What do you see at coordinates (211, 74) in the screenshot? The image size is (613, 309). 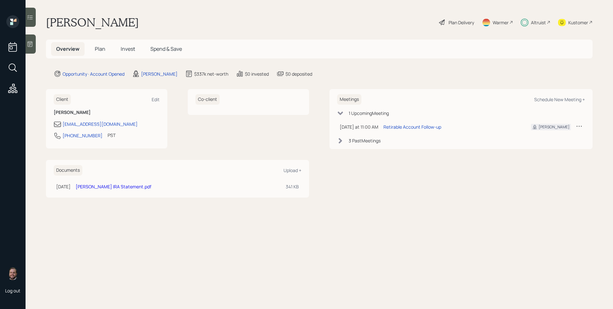 I see `div: $337k net-worth` at bounding box center [211, 74].